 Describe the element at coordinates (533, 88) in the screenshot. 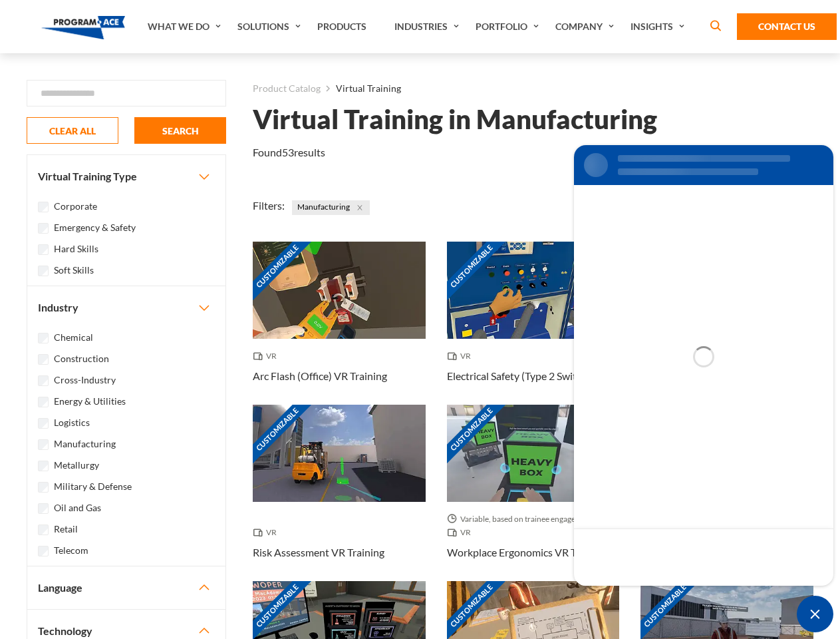

I see `nav: breadcrumb` at that location.